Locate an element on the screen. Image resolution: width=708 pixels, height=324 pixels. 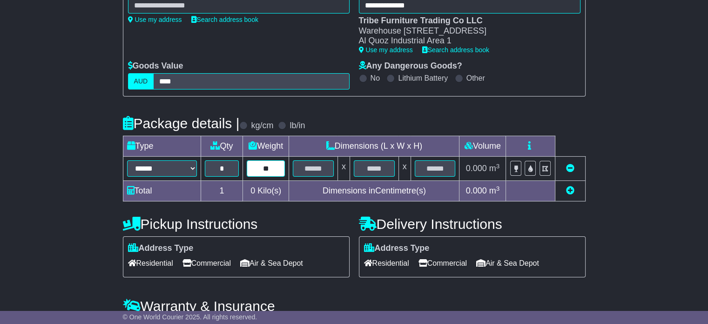
label: lb/in is located at coordinates (297, 126).